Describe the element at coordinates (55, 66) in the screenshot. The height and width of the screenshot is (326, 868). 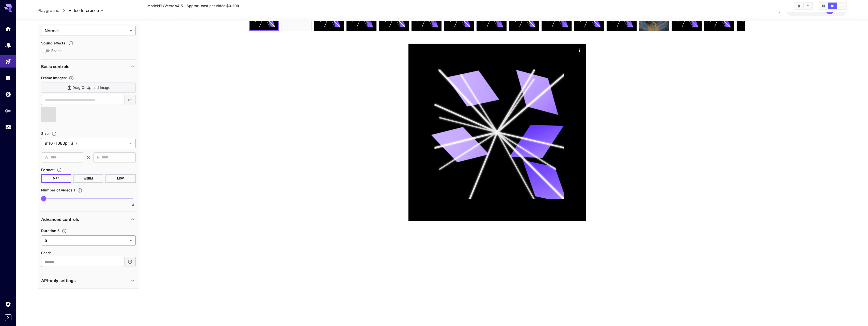
I see `p: Basic controls` at that location.